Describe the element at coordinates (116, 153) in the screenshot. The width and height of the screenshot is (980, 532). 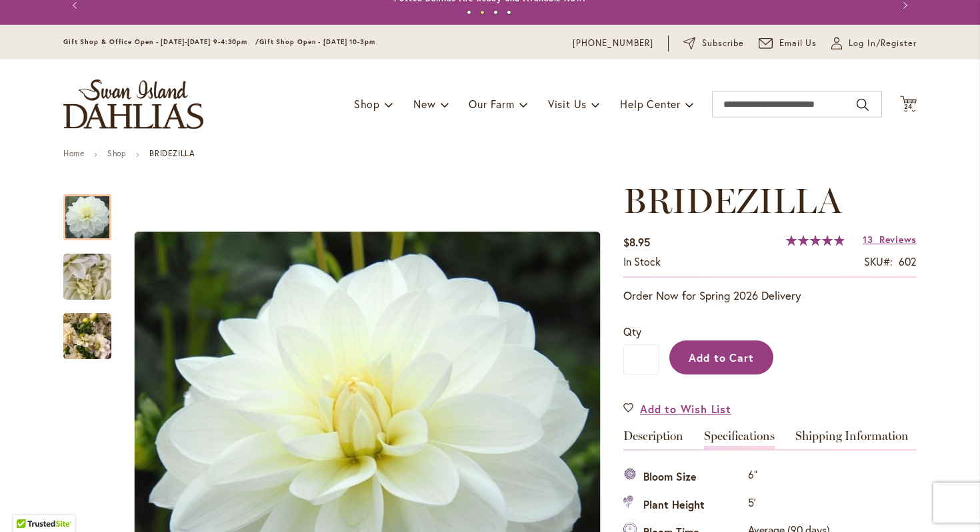
I see `a: Shop` at that location.